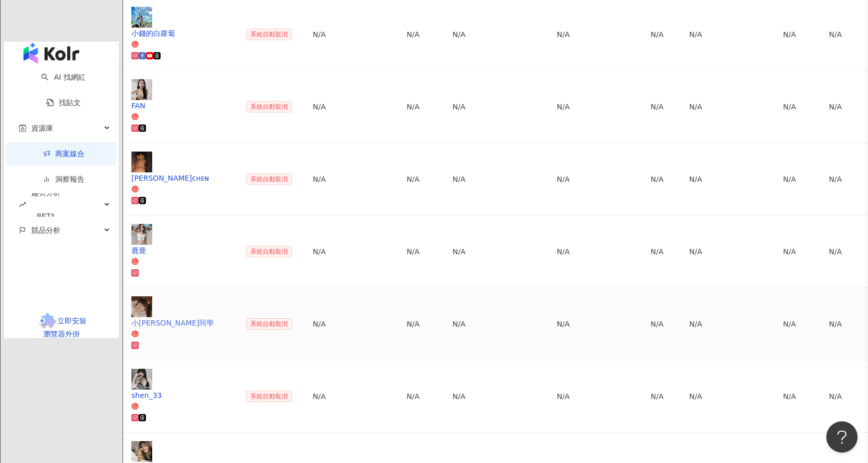  I want to click on a: 商案媒合, so click(63, 153).